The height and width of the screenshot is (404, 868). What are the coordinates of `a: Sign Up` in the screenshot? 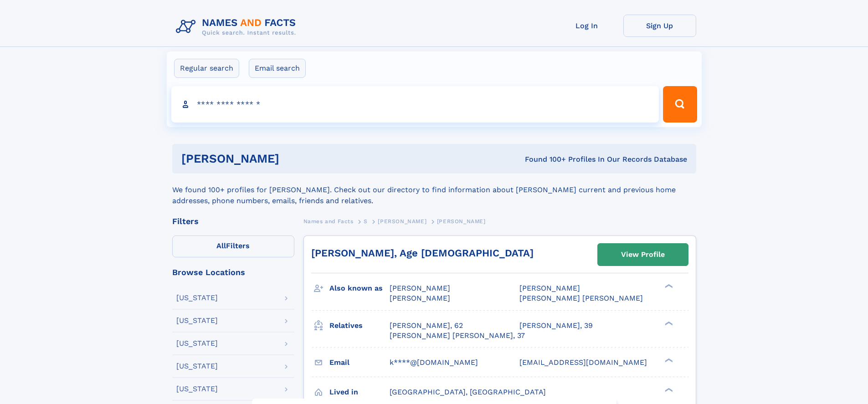 It's located at (659, 26).